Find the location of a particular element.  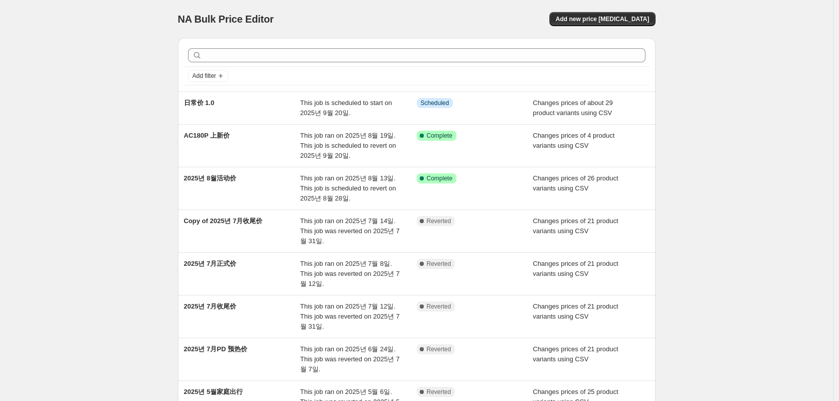

span: Scheduled is located at coordinates (435, 103).